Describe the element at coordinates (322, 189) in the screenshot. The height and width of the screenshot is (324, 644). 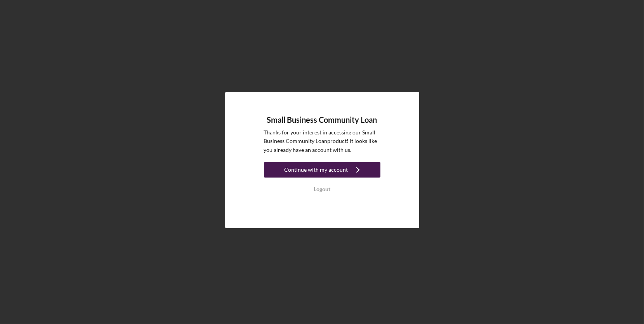
I see `div: Logout` at that location.